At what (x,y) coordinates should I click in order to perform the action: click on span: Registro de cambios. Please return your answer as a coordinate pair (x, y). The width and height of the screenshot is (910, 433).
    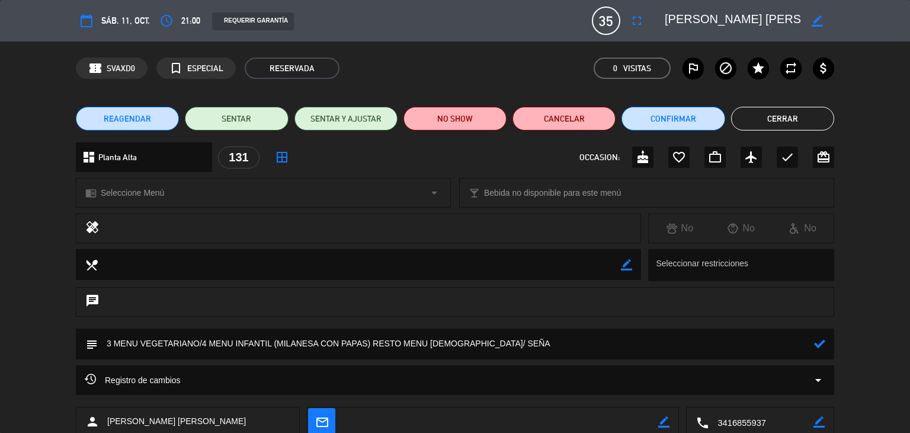
    Looking at the image, I should click on (133, 380).